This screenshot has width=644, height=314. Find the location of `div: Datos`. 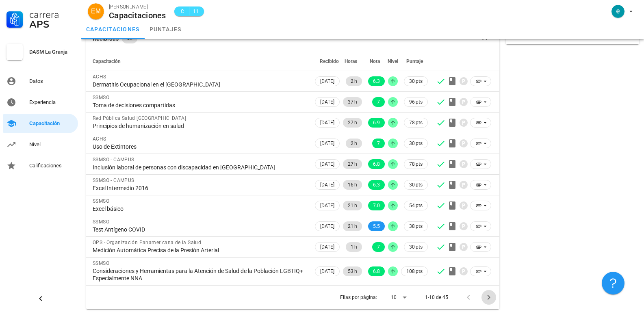

div: Datos is located at coordinates (52, 82).